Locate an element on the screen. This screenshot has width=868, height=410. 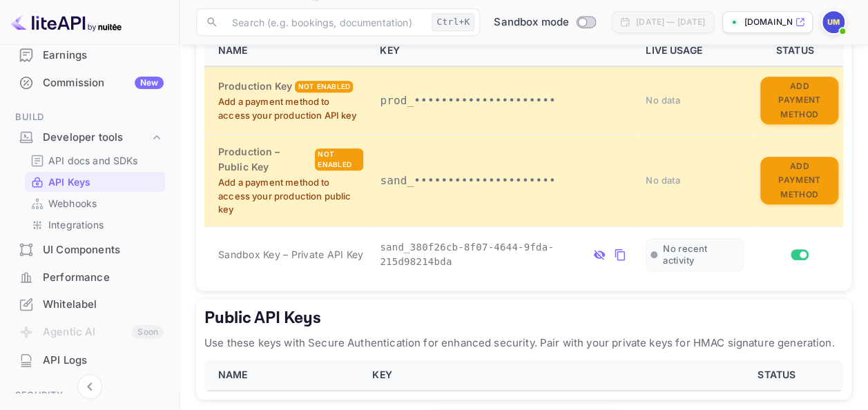
div: API docs and SDKs is located at coordinates (94, 160).